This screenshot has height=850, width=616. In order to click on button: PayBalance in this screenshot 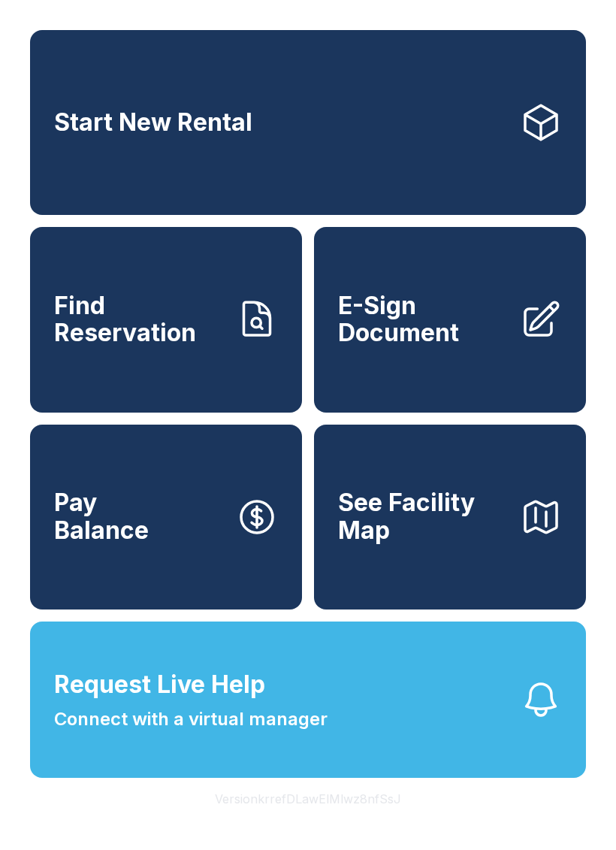, I will do `click(166, 517)`.